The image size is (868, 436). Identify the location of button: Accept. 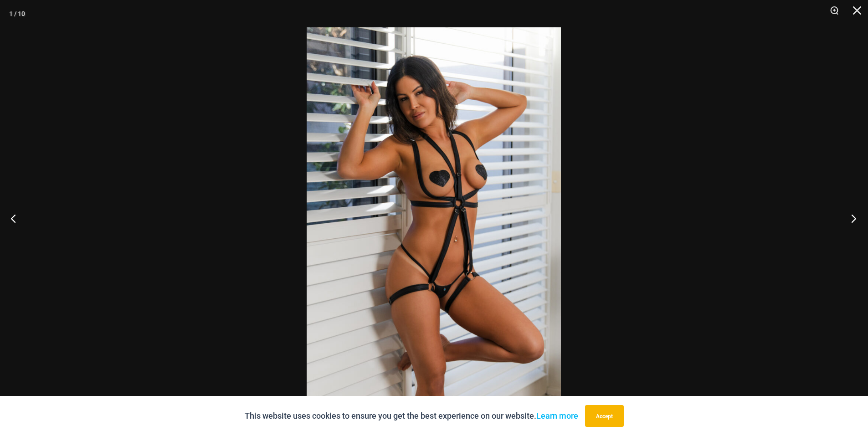
(604, 416).